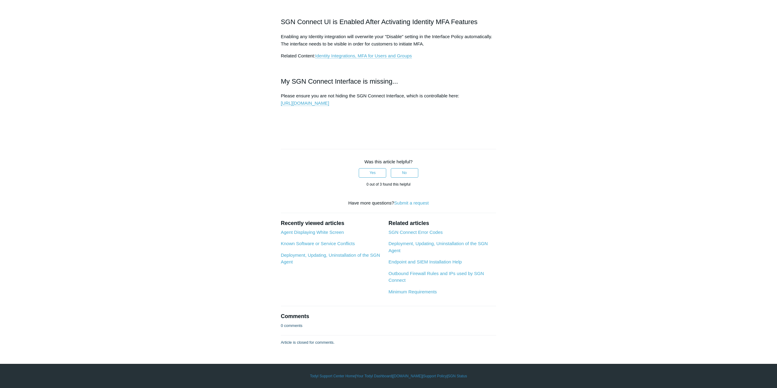 Image resolution: width=777 pixels, height=388 pixels. What do you see at coordinates (318, 243) in the screenshot?
I see `a: Known Software or Service Conflicts` at bounding box center [318, 243].